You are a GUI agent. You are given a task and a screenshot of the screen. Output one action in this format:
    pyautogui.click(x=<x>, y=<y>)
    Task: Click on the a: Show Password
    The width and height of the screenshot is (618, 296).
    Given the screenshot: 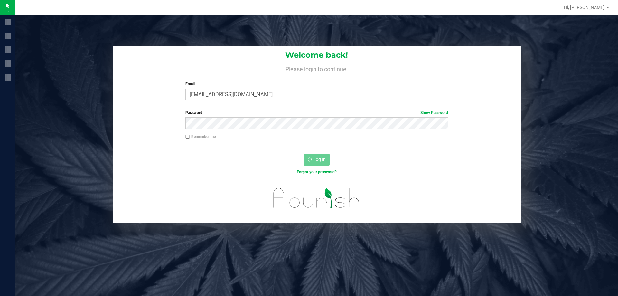 What is the action you would take?
    pyautogui.click(x=434, y=113)
    